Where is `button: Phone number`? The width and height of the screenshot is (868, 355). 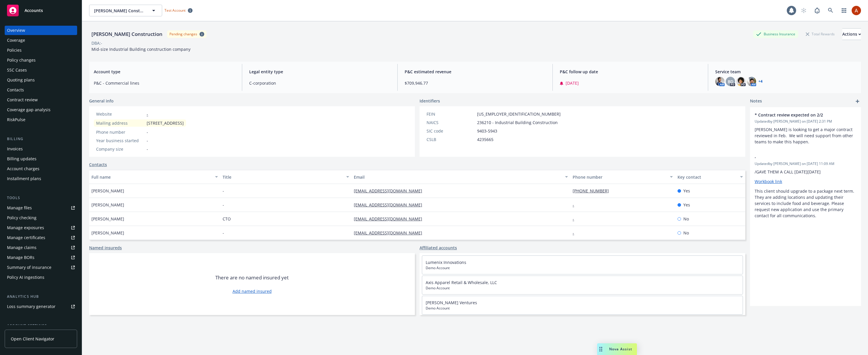
button: Phone number is located at coordinates (623, 177).